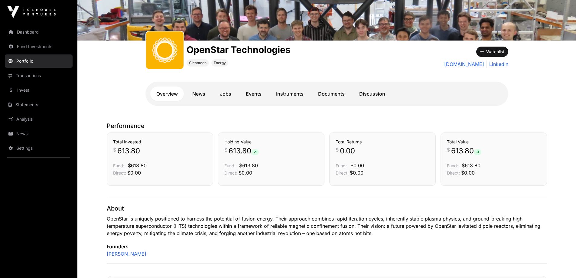 The height and width of the screenshot is (278, 576). What do you see at coordinates (239, 50) in the screenshot?
I see `h1: OpenStar Technologies` at bounding box center [239, 50].